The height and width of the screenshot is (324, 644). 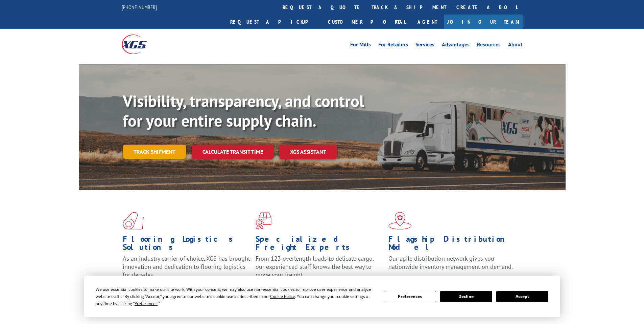 I want to click on button: Accept, so click(x=522, y=296).